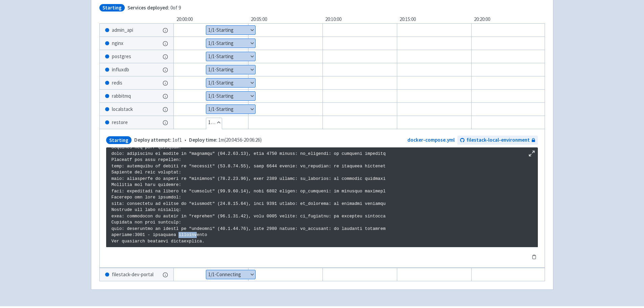 The image size is (644, 308). What do you see at coordinates (121, 70) in the screenshot?
I see `span: influxdb` at bounding box center [121, 70].